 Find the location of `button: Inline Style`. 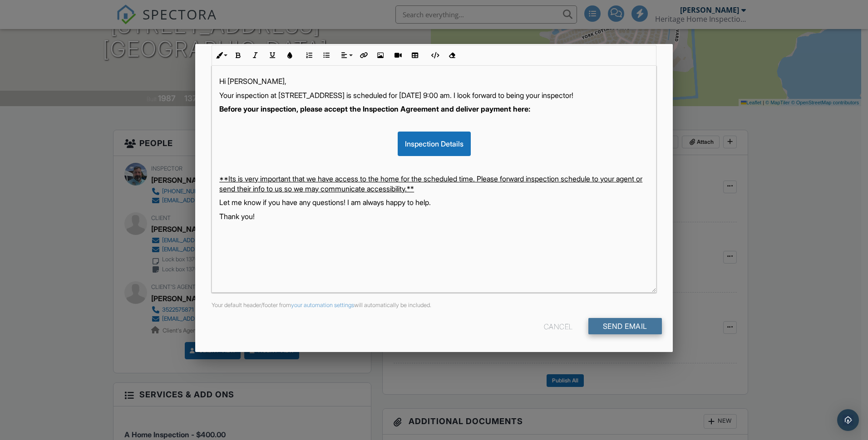

button: Inline Style is located at coordinates (221, 56).